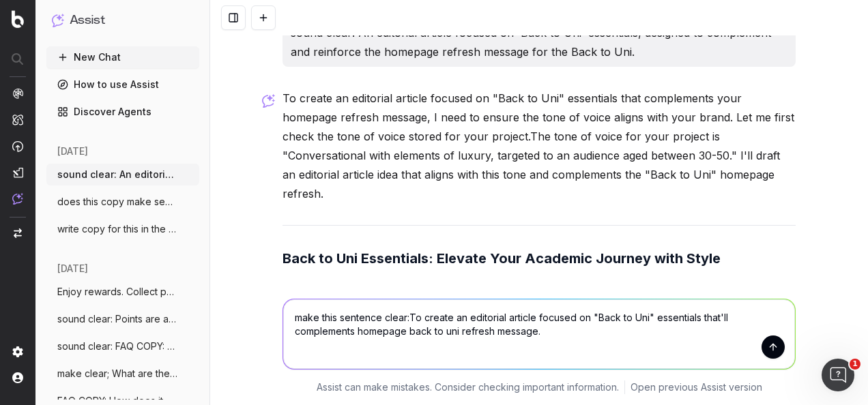 Image resolution: width=868 pixels, height=405 pixels. What do you see at coordinates (117, 292) in the screenshot?
I see `span: Enjoy rewards. Collect points & get noti` at bounding box center [117, 292].